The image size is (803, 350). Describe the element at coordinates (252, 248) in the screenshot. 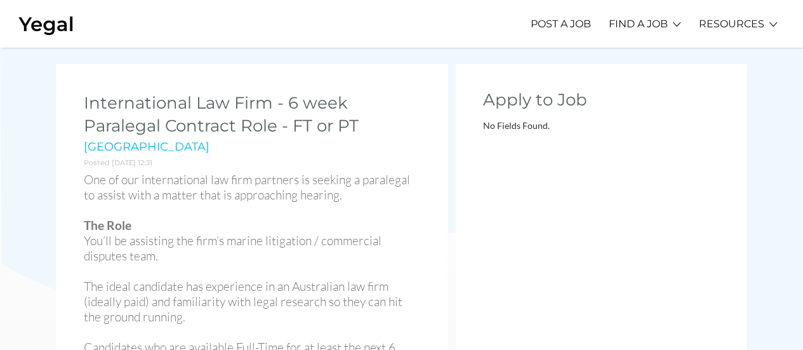

I see `p: You’ll be assisting the firm’s marine litigation / commercial disputes team.` at that location.